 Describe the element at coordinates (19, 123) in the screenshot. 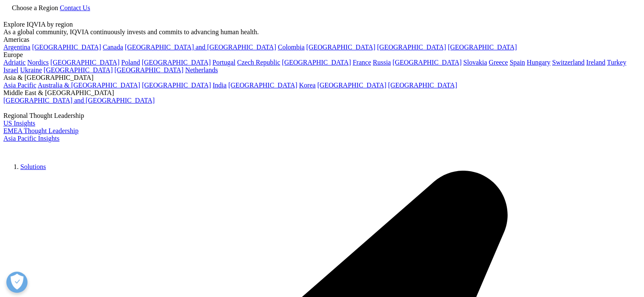

I see `a: US Insights` at that location.